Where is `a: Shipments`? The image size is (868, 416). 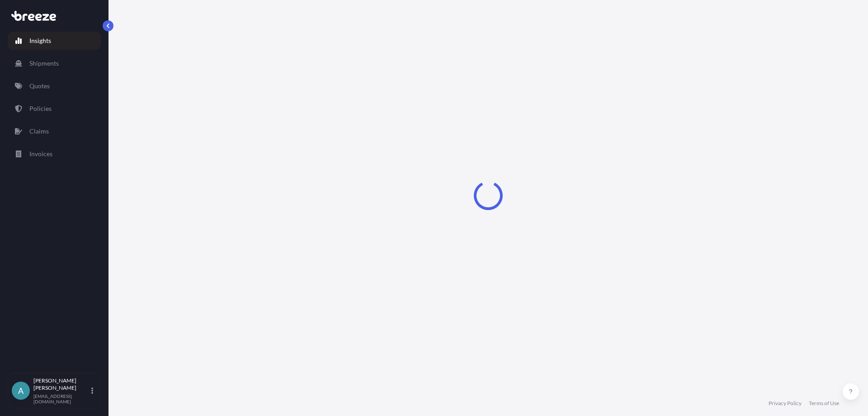 a: Shipments is located at coordinates (54, 64).